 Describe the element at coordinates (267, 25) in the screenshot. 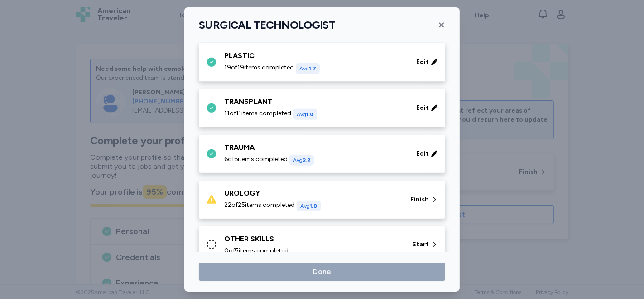

I see `h1: SURGICAL TECHNOLOGIST` at that location.